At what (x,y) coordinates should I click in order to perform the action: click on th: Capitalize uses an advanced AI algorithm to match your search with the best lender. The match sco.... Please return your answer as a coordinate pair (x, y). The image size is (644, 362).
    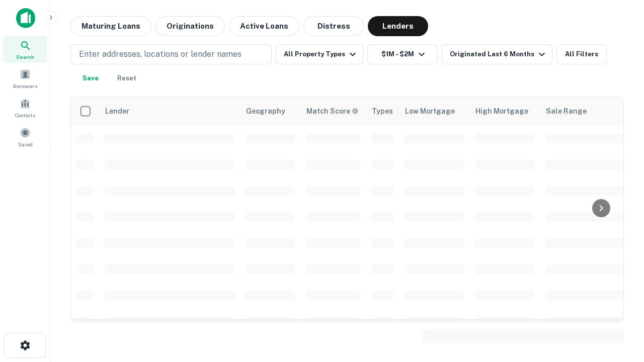
    Looking at the image, I should click on (333, 111).